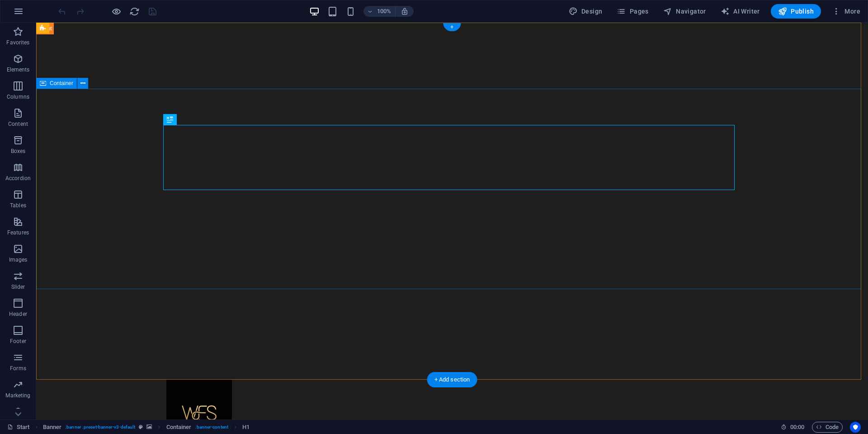 The image size is (868, 434). Describe the element at coordinates (18, 178) in the screenshot. I see `p: Accordion` at that location.